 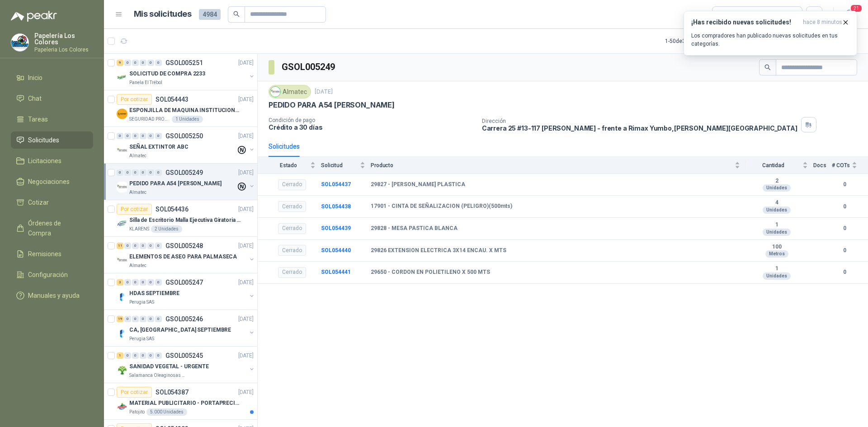 What do you see at coordinates (441, 207) in the screenshot?
I see `b: 17901 - CINTA DE SEÑALIZACION (PELIGRO)(500mts)` at bounding box center [441, 207].